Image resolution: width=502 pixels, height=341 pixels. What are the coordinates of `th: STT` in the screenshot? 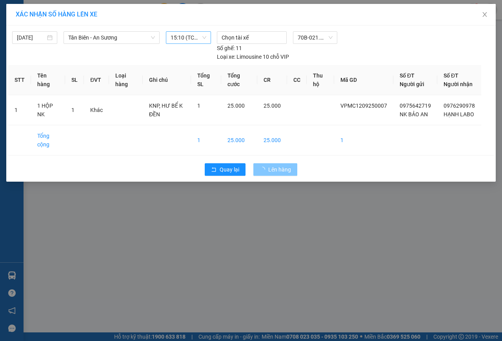 It's located at (20, 80).